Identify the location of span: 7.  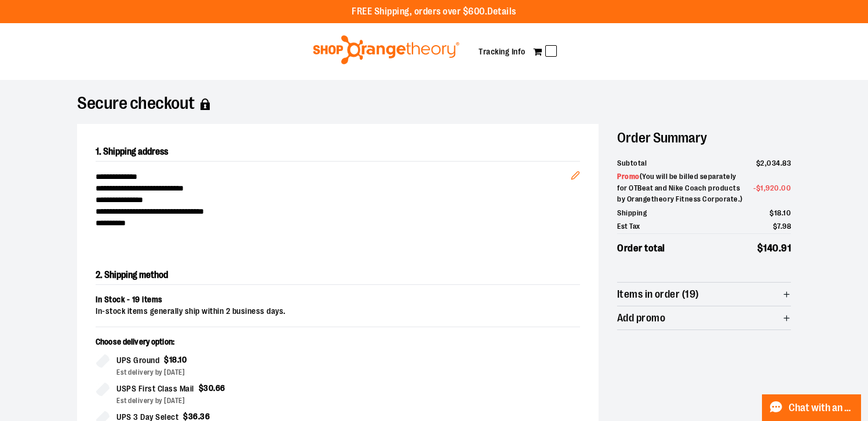
(779, 225).